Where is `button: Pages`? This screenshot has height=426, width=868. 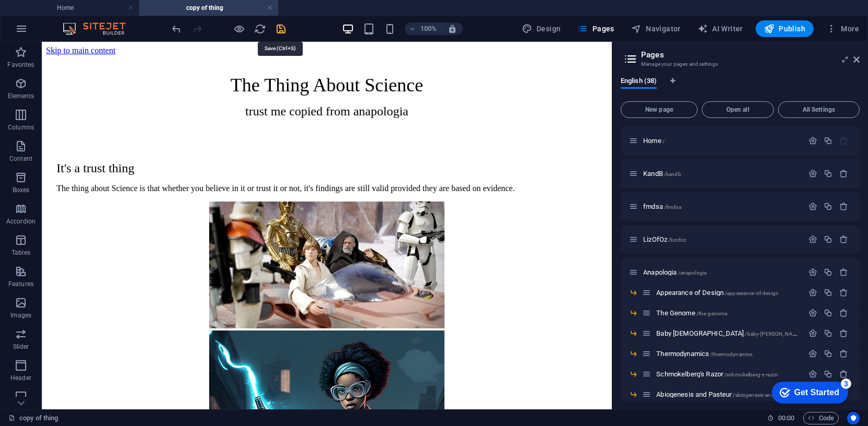
button: Pages is located at coordinates (595, 29).